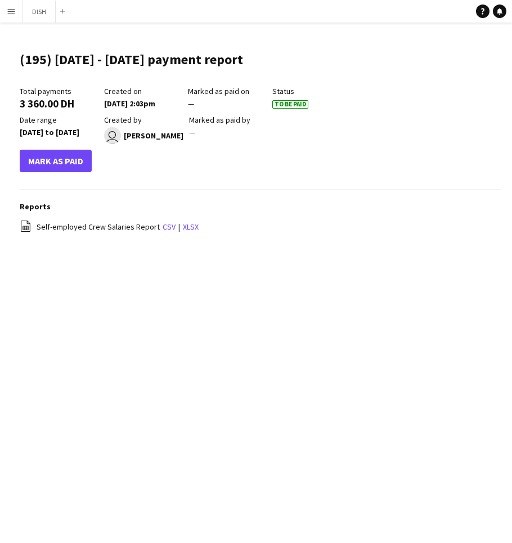 The image size is (512, 543). What do you see at coordinates (143, 120) in the screenshot?
I see `div: Created by` at bounding box center [143, 120].